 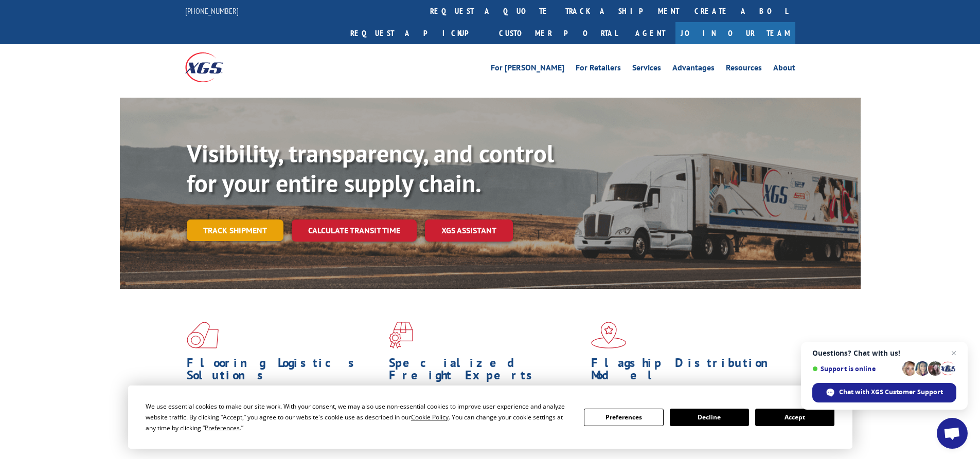 What do you see at coordinates (284, 372) in the screenshot?
I see `h1: Flooring Logistics Solutions` at bounding box center [284, 372].